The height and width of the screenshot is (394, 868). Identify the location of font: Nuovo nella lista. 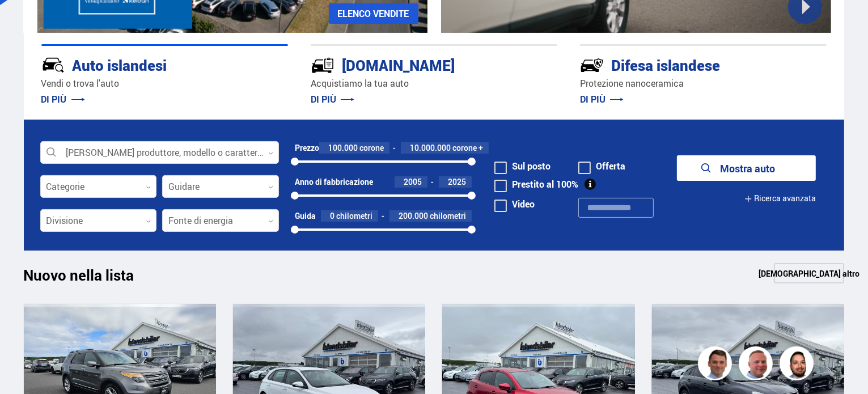
(78, 275).